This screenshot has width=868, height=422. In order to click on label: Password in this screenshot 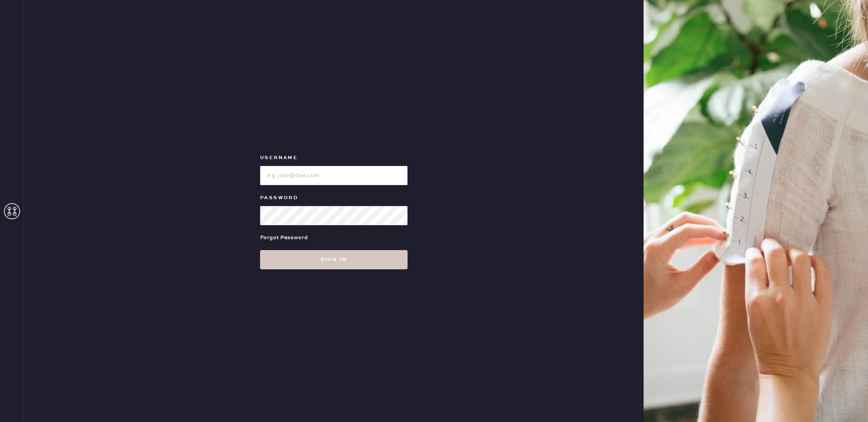, I will do `click(333, 198)`.